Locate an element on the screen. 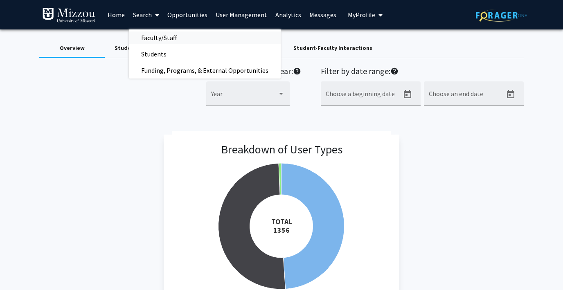 The height and width of the screenshot is (290, 563). h2: Filter by date range: is located at coordinates (423, 72).